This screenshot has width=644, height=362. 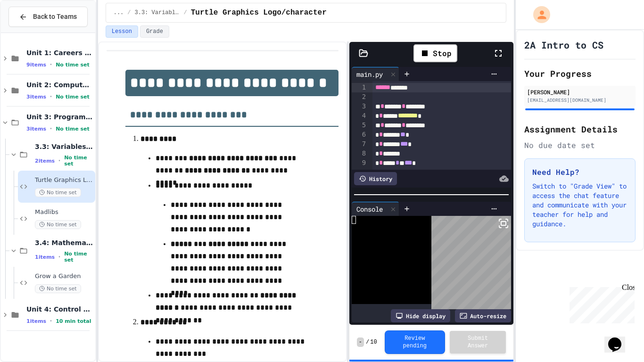 I want to click on button: Lesson, so click(x=122, y=32).